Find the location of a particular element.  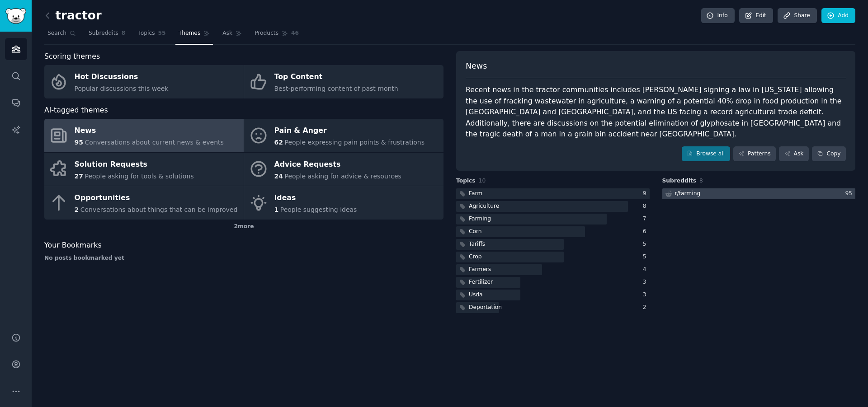

a: Crop5 is located at coordinates (553, 257).